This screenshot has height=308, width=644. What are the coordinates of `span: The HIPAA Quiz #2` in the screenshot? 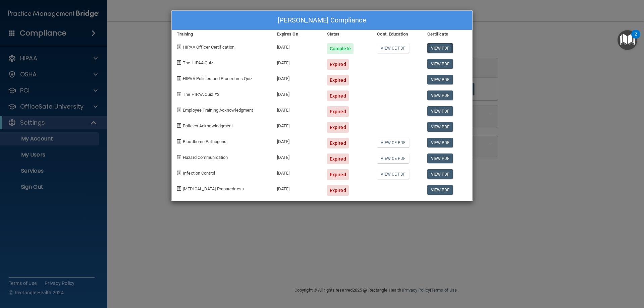 It's located at (201, 94).